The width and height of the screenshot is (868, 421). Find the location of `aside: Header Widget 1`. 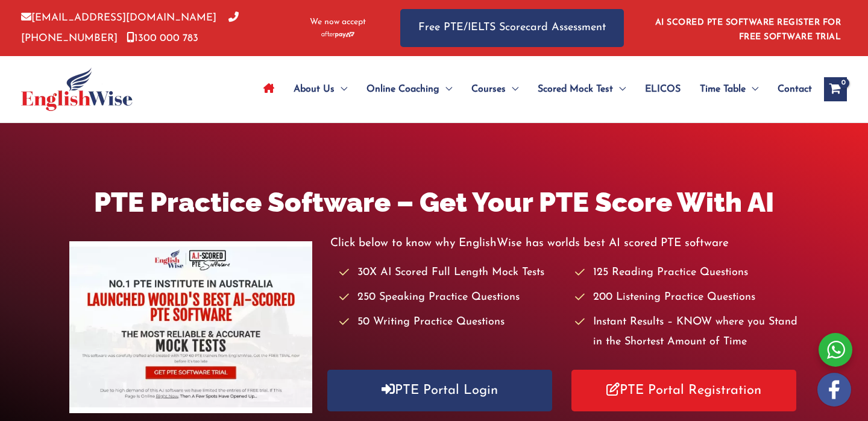

aside: Header Widget 1 is located at coordinates (748, 28).